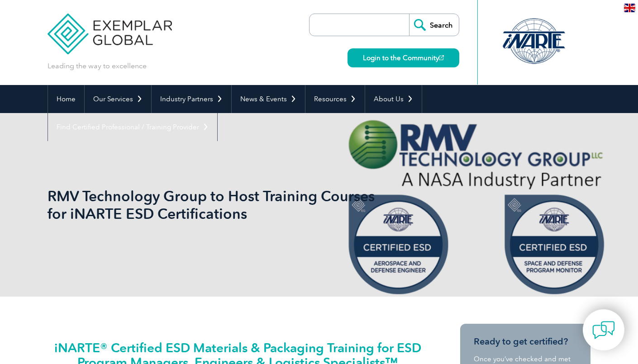  I want to click on h1: RMV Technology Group to Host Training Courses for iNARTE ESD Certifications, so click(221, 205).